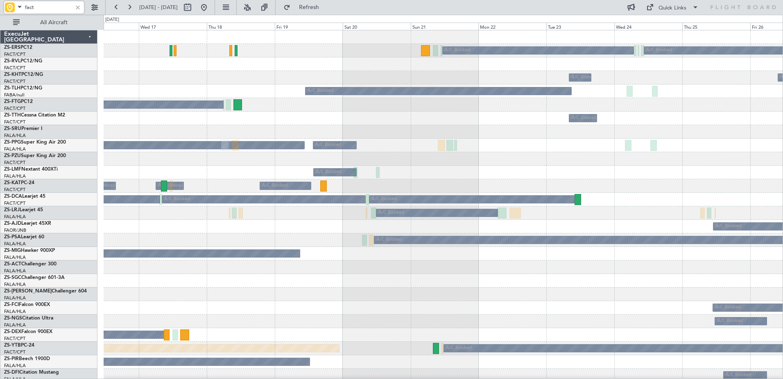  I want to click on a: ZS-DEXFalcon 900EX, so click(28, 331).